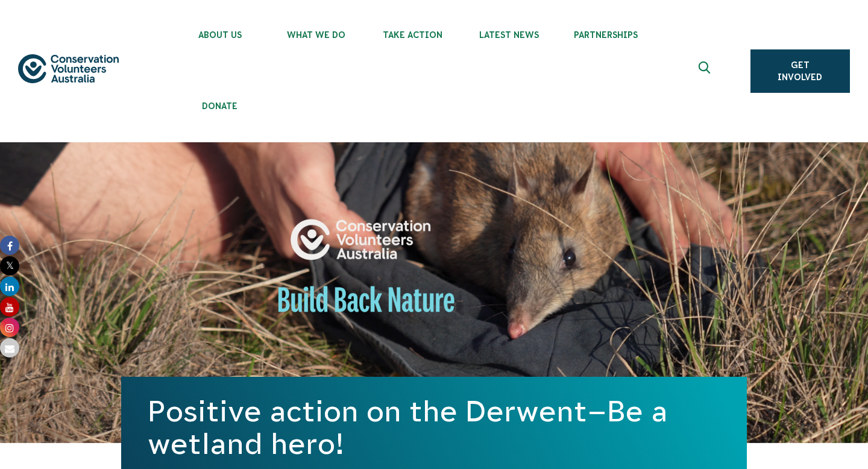  Describe the element at coordinates (510, 35) in the screenshot. I see `span: Latest News` at that location.